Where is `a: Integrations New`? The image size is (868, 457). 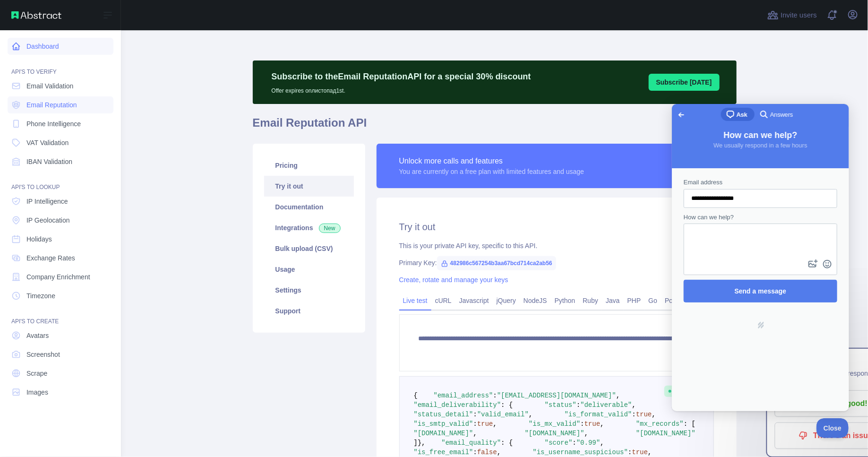
a: Integrations New is located at coordinates (309, 228).